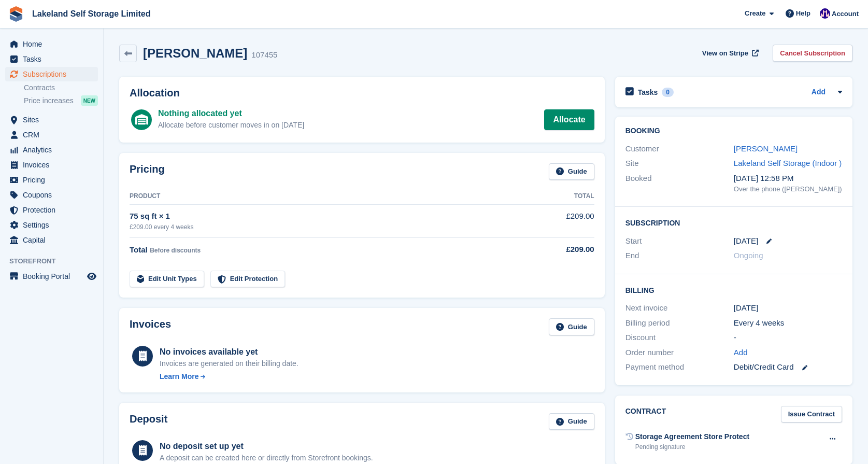 This screenshot has height=464, width=868. What do you see at coordinates (679, 367) in the screenshot?
I see `div: Payment method` at bounding box center [679, 367].